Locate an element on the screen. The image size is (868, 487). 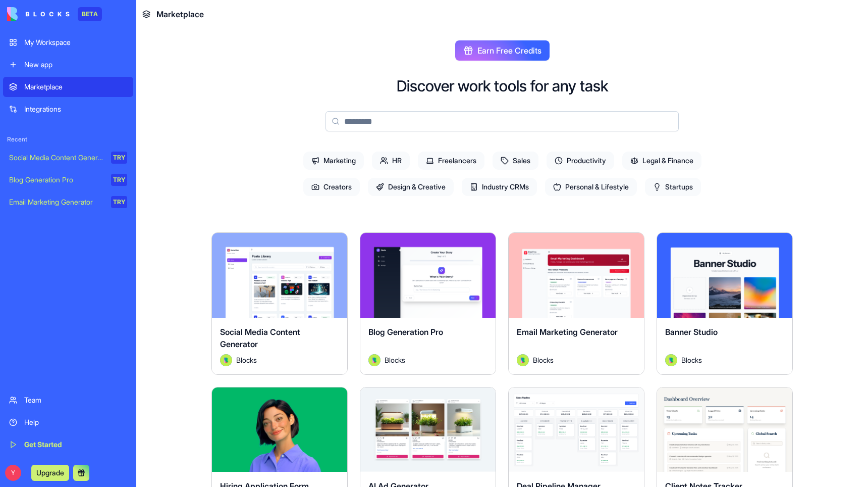
h2: Discover work tools for any task is located at coordinates (502, 86).